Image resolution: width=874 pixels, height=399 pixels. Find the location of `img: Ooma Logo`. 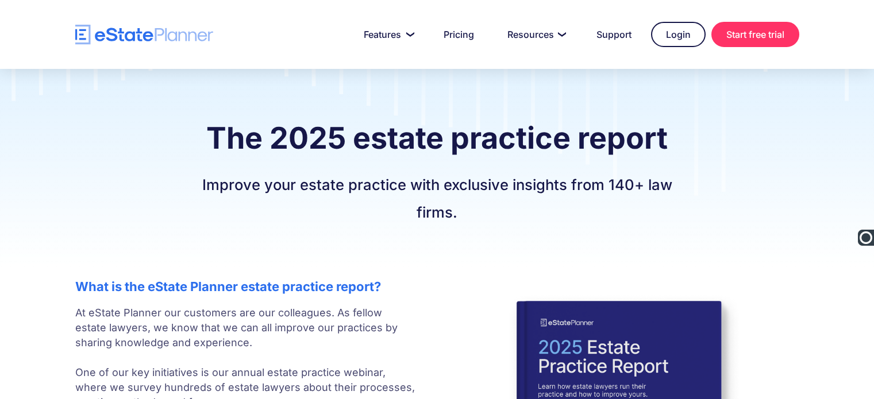

img: Ooma Logo is located at coordinates (866, 238).